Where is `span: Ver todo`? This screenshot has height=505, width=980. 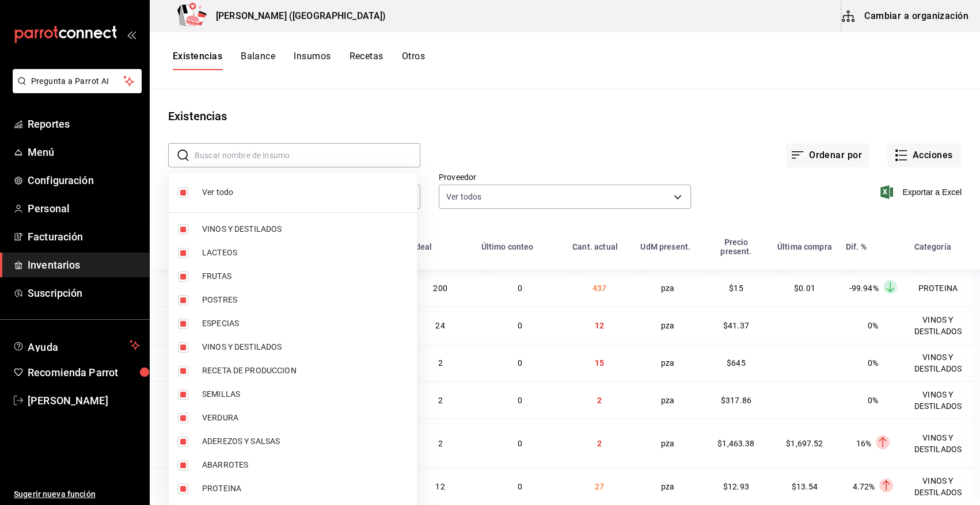
span: Ver todo is located at coordinates (304, 192).